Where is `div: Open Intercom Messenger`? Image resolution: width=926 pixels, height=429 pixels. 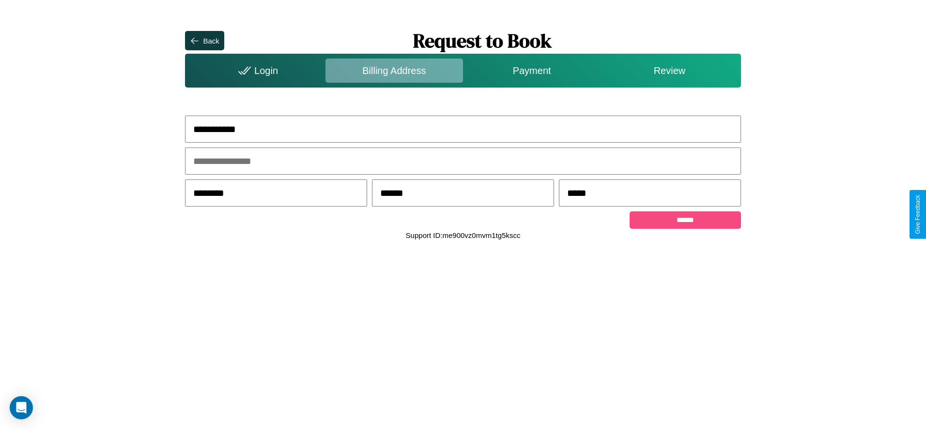
div: Open Intercom Messenger is located at coordinates (21, 408).